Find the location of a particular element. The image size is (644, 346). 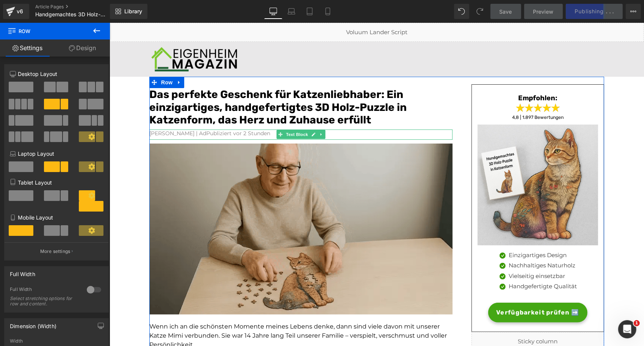

span: Handgemachtes 3D Holz-Puzzle in Katzenform ADV is located at coordinates (72, 14).